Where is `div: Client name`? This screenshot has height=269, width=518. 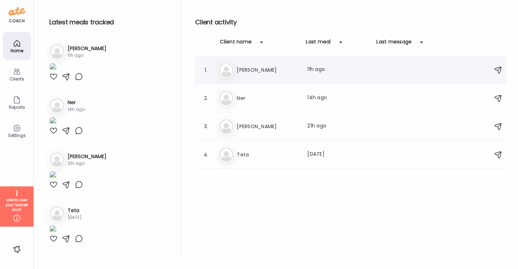
div: Client name is located at coordinates (236, 44).